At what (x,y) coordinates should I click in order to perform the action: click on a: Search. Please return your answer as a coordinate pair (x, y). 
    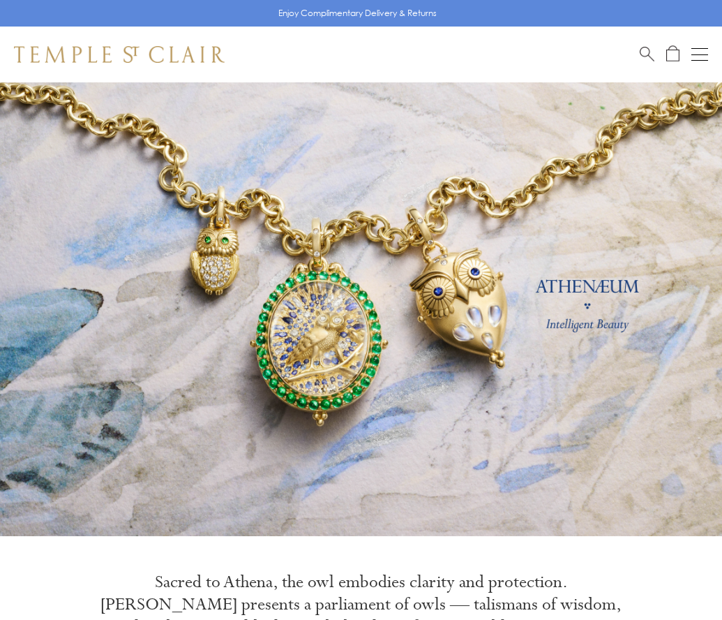
    Looking at the image, I should click on (647, 54).